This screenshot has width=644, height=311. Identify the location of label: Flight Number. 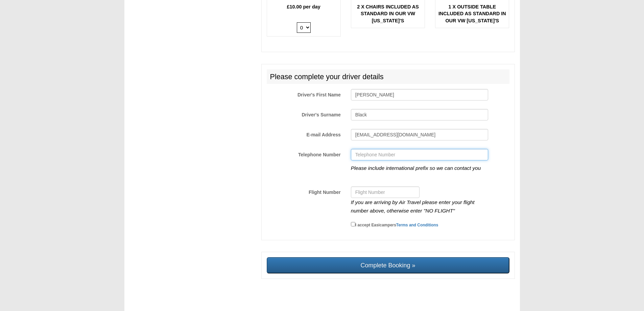
(304, 190).